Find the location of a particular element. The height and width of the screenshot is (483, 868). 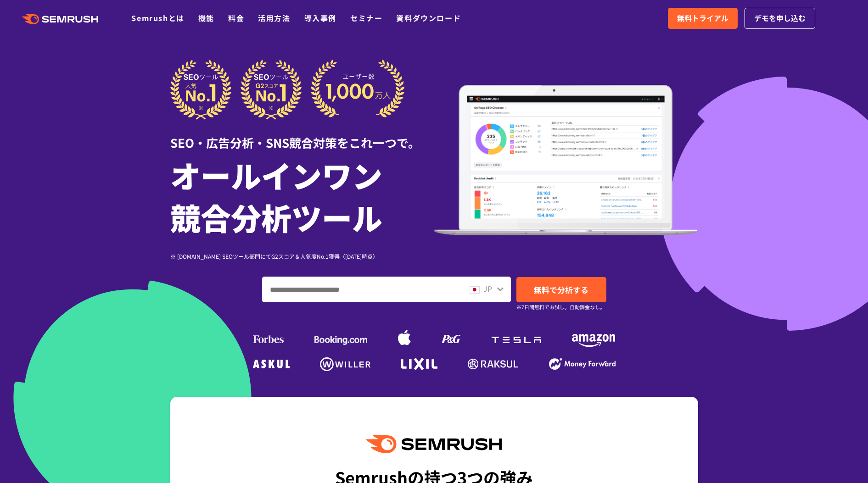

a: デモを申し込む is located at coordinates (781, 18).